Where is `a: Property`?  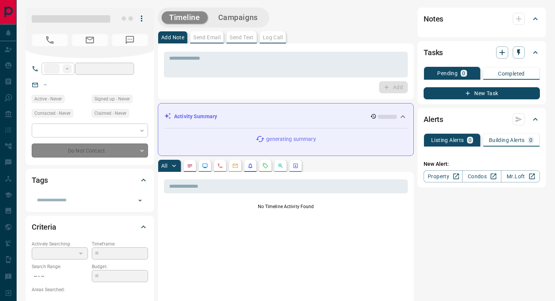 a: Property is located at coordinates (442, 176).